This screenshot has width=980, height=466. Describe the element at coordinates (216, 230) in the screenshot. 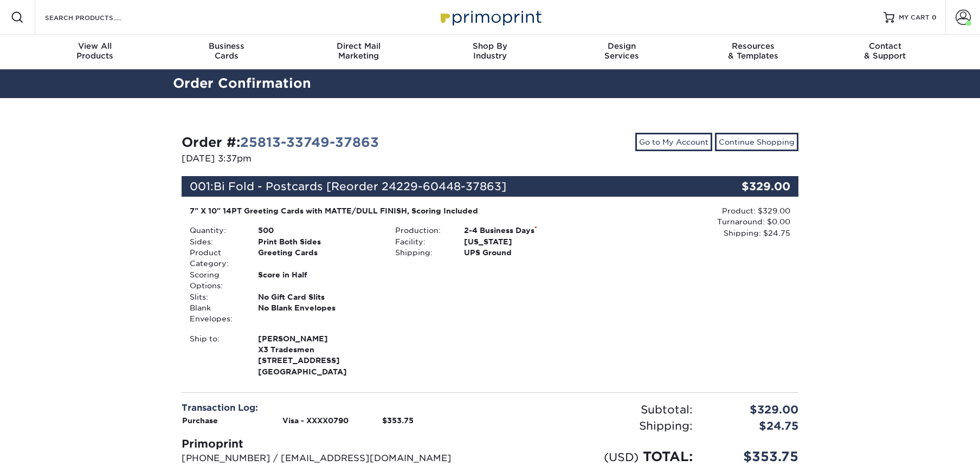

I see `div: Quantity:` at that location.